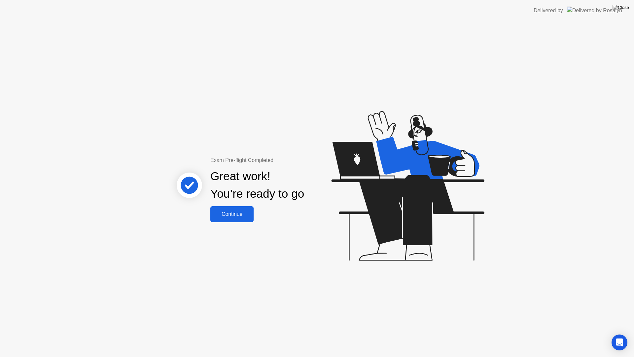 The height and width of the screenshot is (357, 634). Describe the element at coordinates (621, 8) in the screenshot. I see `img: Close` at that location.